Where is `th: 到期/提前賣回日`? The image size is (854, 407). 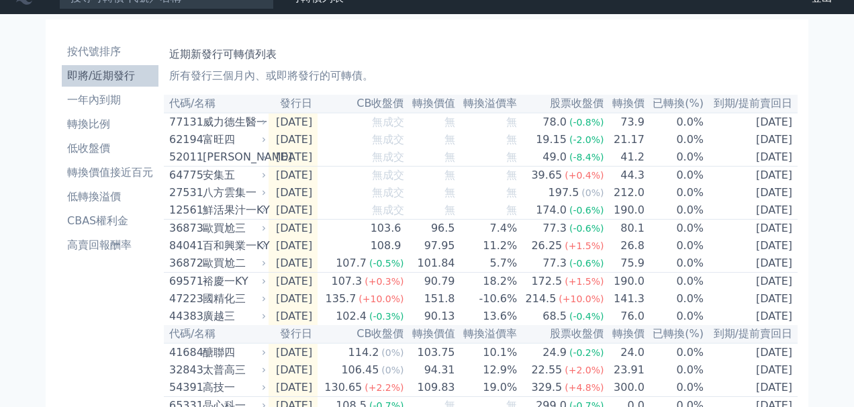 th: 到期/提前賣回日 is located at coordinates (751, 334).